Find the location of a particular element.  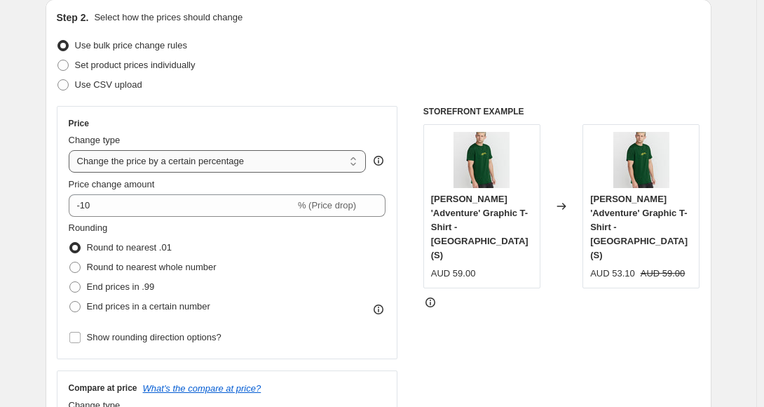

span: Change type is located at coordinates (95, 140).